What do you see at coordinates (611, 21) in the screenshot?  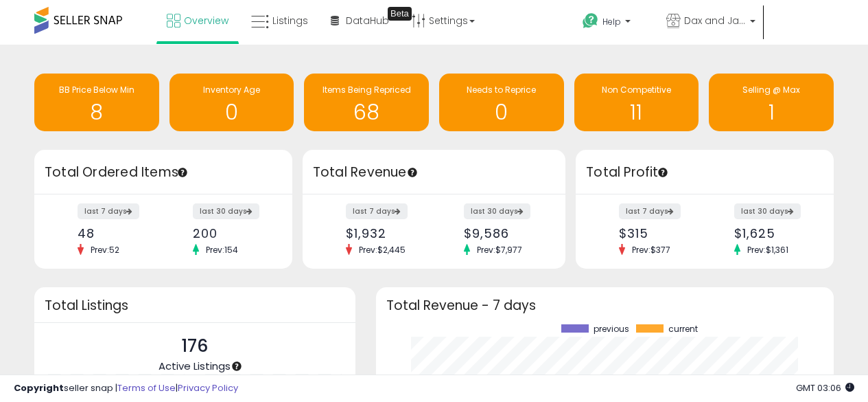 I see `span: Help` at bounding box center [611, 21].